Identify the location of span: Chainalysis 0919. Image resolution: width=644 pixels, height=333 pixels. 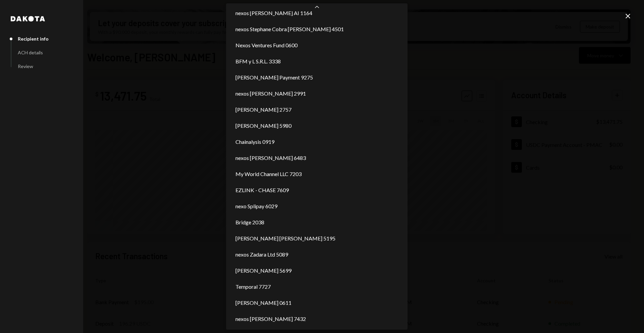
(255, 142).